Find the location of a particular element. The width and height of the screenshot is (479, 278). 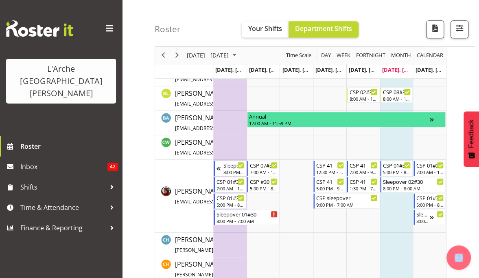

button: Download a PDF of the roster according to the set date range. is located at coordinates (435, 29).